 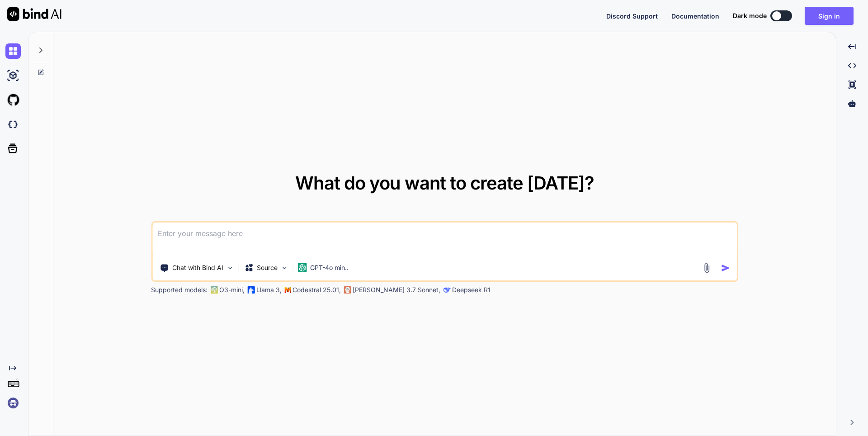 What do you see at coordinates (284, 268) in the screenshot?
I see `img: Pick Models` at bounding box center [284, 268].